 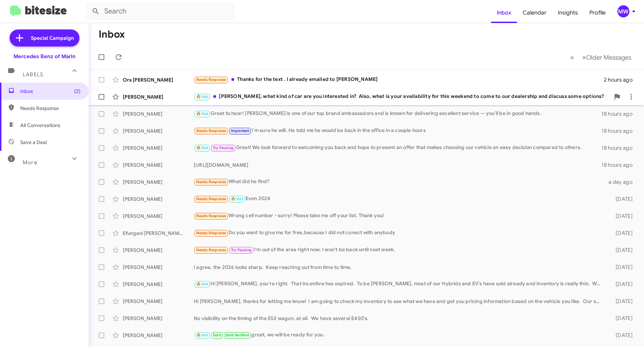 What do you see at coordinates (397, 147) in the screenshot?
I see `div: Great! We look forward to welcoming you back and hope to present an offer that makes choosing our...` at bounding box center [397, 147].